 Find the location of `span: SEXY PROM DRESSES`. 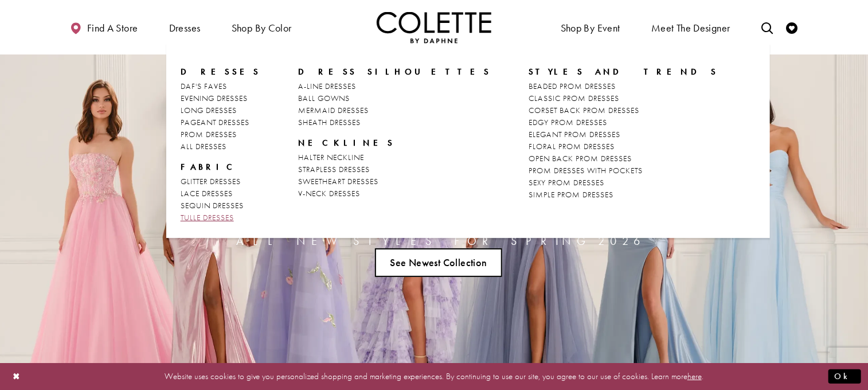

span: SEXY PROM DRESSES is located at coordinates (567, 182).